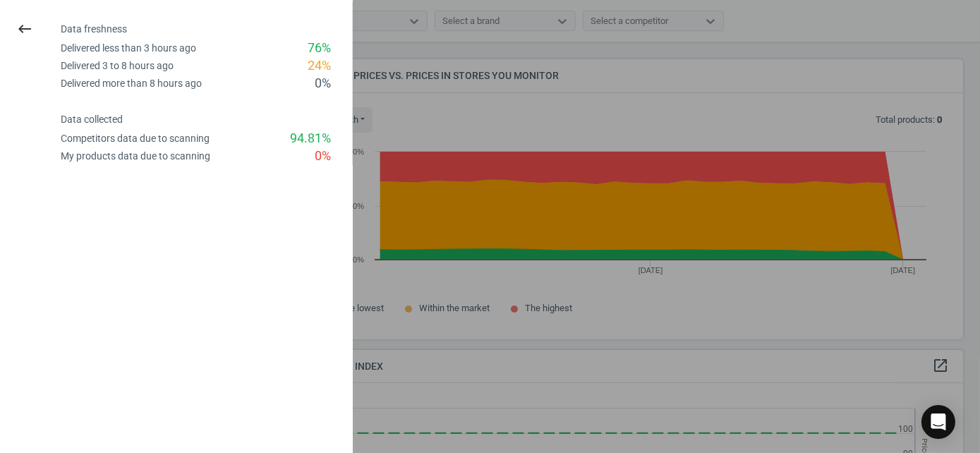  What do you see at coordinates (25, 29) in the screenshot?
I see `button: keyboard_backspace` at bounding box center [25, 29].